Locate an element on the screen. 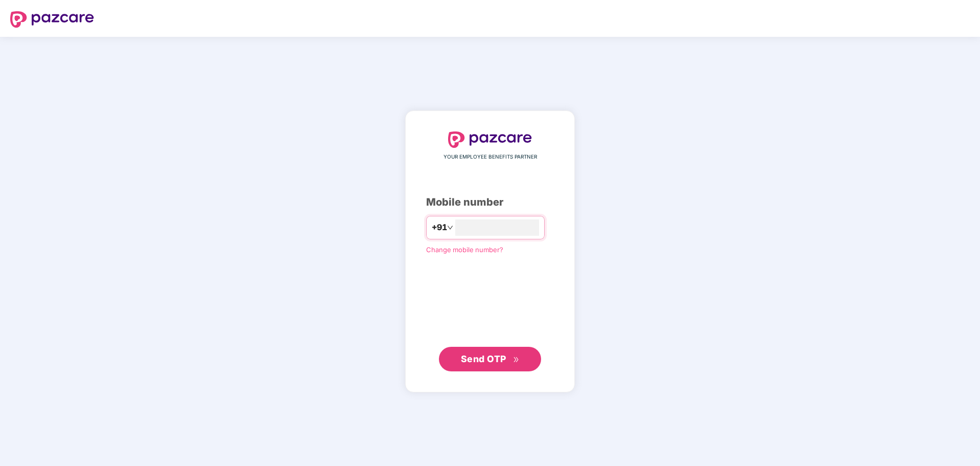 Image resolution: width=980 pixels, height=466 pixels. a: Change mobile number? is located at coordinates (464, 250).